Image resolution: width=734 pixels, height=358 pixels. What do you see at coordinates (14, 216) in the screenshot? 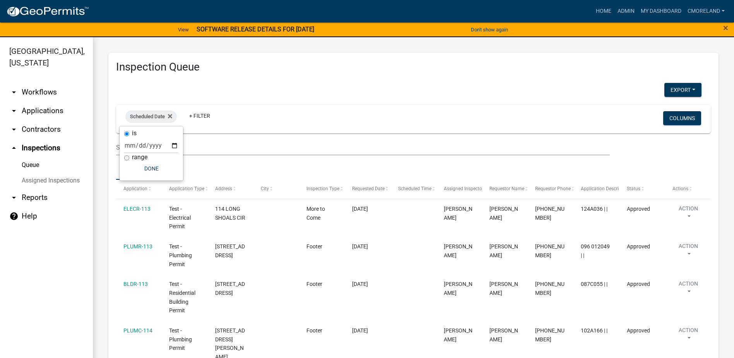
I see `i: help` at bounding box center [14, 216].